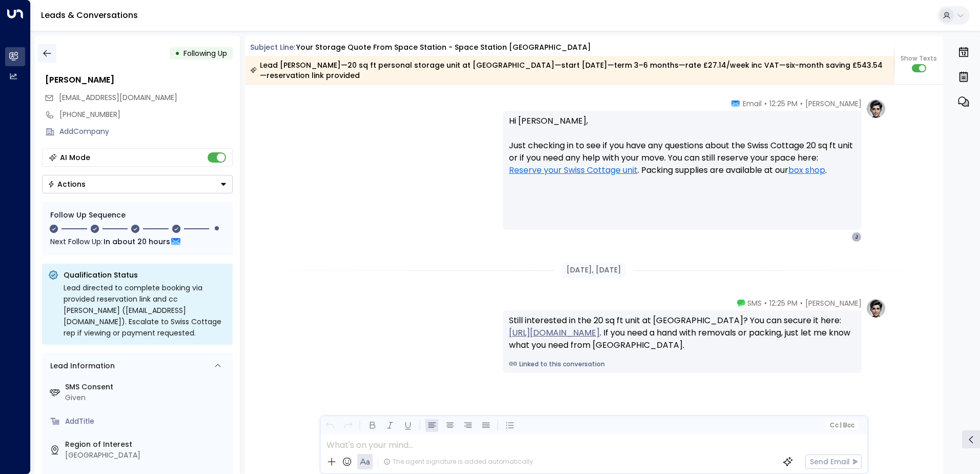 This screenshot has width=980, height=474. Describe the element at coordinates (137, 184) in the screenshot. I see `button: Actions` at that location.